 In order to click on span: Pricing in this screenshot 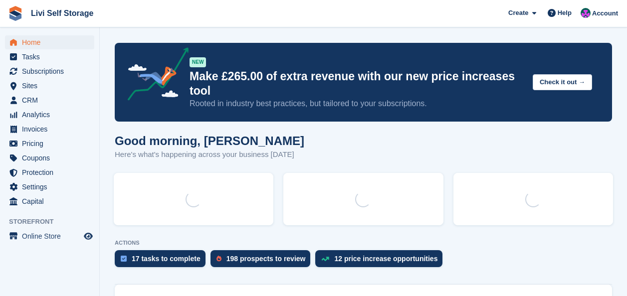, I will do `click(52, 144)`.